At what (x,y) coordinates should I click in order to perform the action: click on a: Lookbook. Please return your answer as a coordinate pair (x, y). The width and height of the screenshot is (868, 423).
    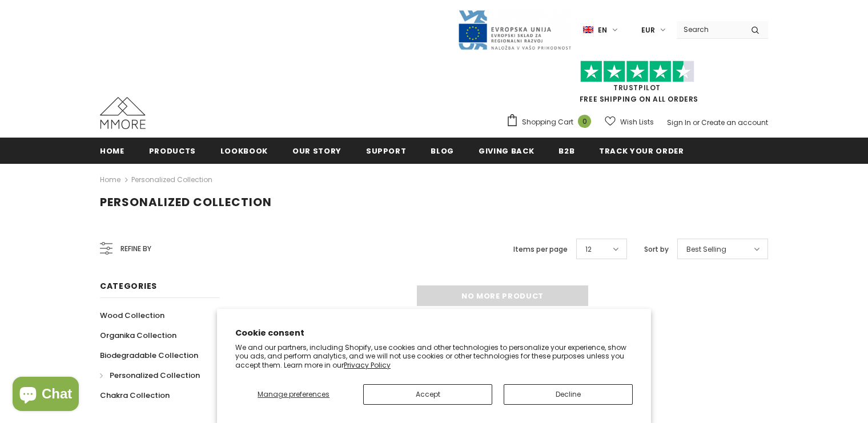
    Looking at the image, I should click on (244, 150).